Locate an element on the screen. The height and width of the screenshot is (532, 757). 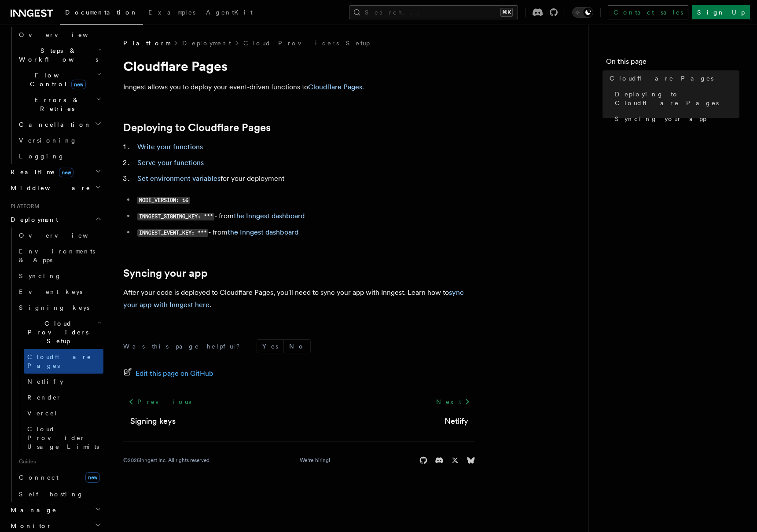
a: Examples is located at coordinates (172, 14).